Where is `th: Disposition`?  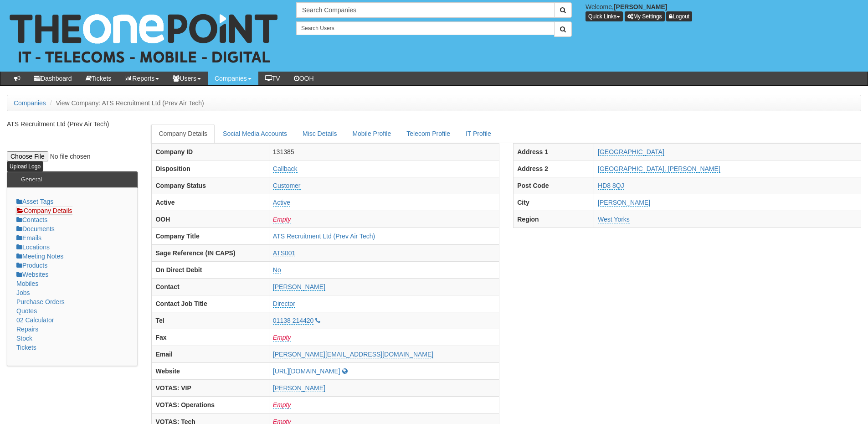 th: Disposition is located at coordinates (210, 168).